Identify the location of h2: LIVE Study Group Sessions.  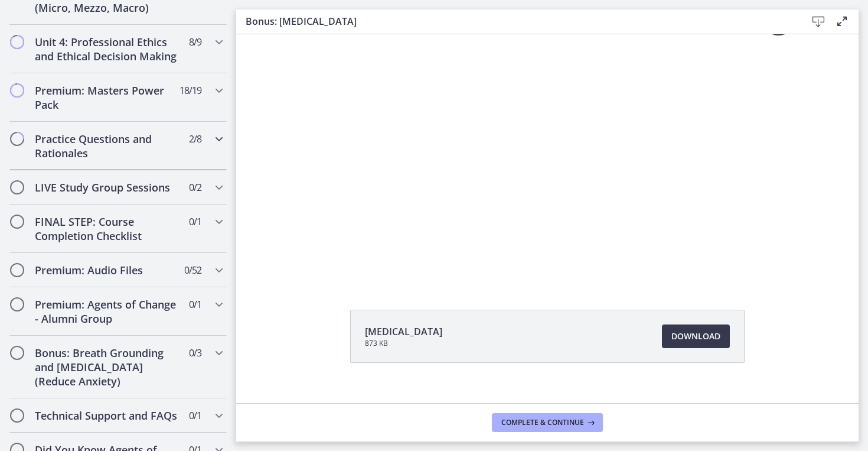
(107, 187).